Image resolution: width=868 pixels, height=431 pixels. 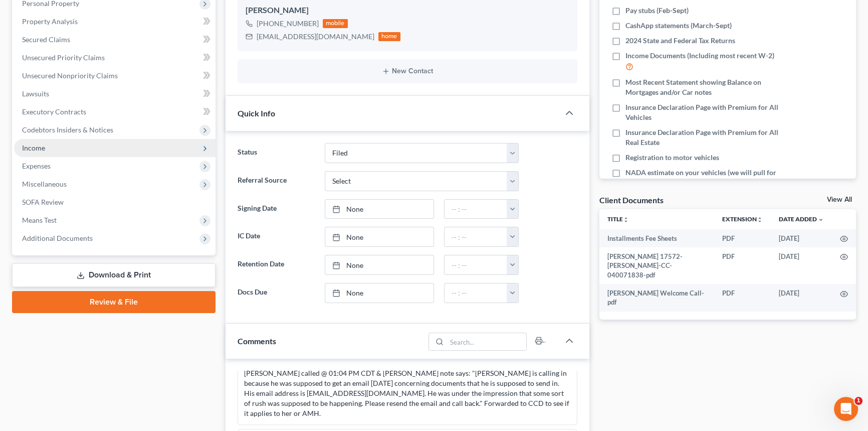 I want to click on span: NADA estimate on your vehicles (we will pull for you) 2018 Chevy Equinox LT DOES NOT RUN WELL & 2..., so click(x=704, y=187).